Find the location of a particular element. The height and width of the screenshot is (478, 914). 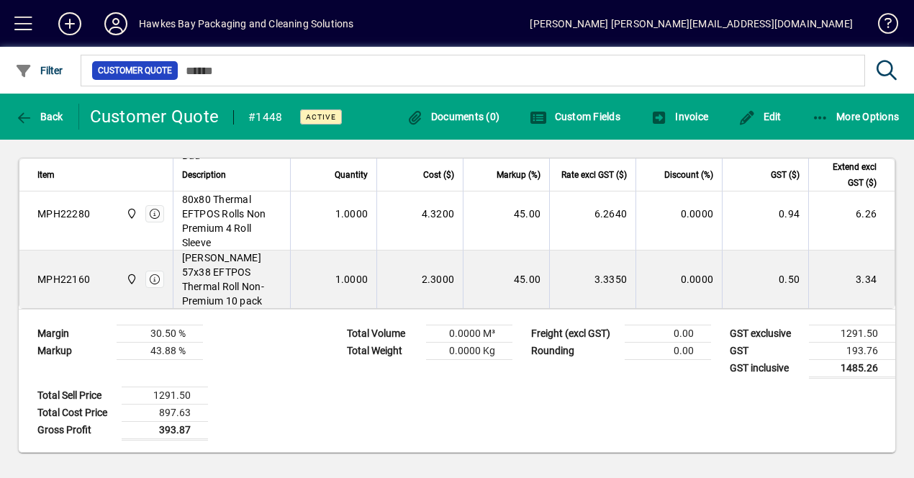

span: Description is located at coordinates (204, 174).